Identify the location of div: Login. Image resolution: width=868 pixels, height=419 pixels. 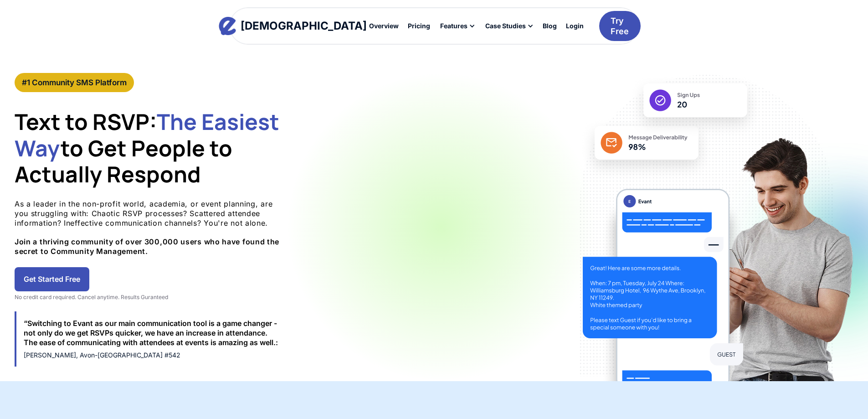
(574, 26).